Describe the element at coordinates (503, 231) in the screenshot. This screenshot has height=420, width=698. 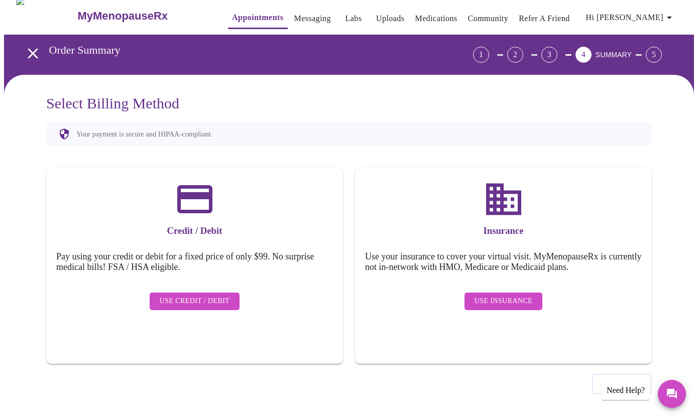
I see `h3: Insurance` at that location.